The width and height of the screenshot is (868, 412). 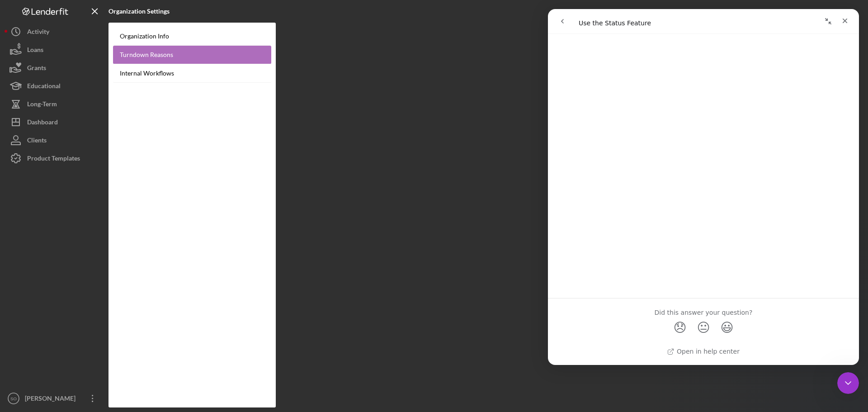 I want to click on a: Educational, so click(x=54, y=86).